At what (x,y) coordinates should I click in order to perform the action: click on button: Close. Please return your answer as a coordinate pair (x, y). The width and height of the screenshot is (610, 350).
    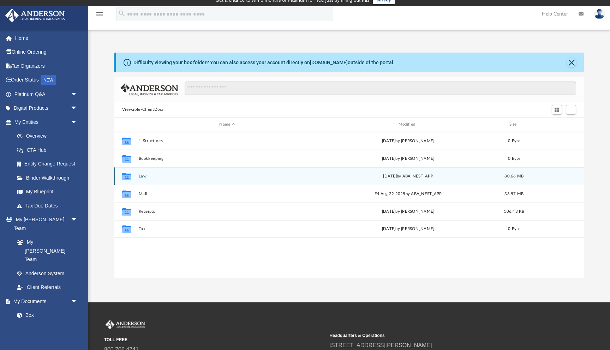
    Looking at the image, I should click on (572, 63).